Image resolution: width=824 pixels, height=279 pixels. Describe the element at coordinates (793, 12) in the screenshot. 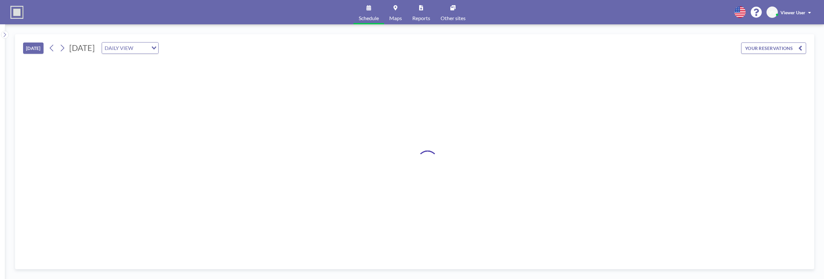

I see `span: Viewer User` at that location.